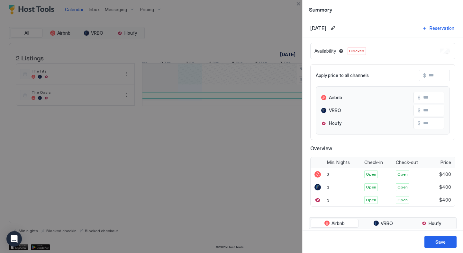 This screenshot has width=463, height=253. I want to click on span: Check-out, so click(406, 163).